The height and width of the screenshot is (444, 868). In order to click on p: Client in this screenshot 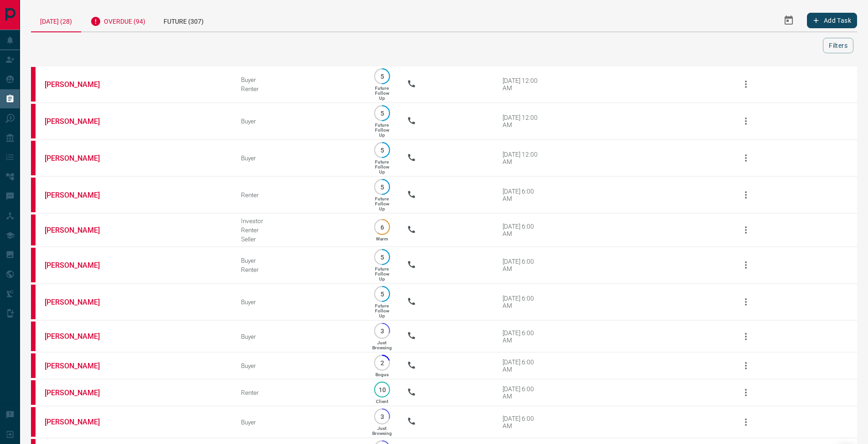, I will do `click(381, 401)`.